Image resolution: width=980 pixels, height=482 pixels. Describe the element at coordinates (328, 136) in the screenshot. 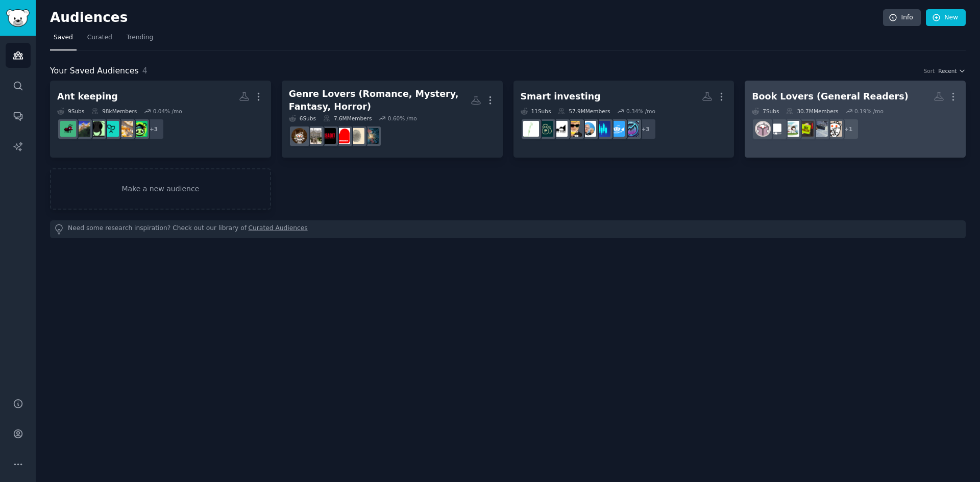

I see `img: horror` at that location.